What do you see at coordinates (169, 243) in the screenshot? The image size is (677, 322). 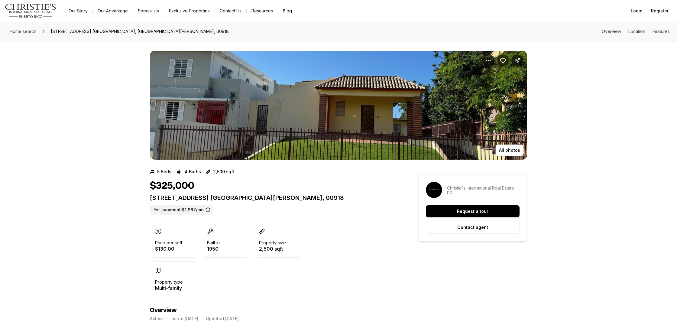 I see `p: Price per sqft` at bounding box center [169, 243].